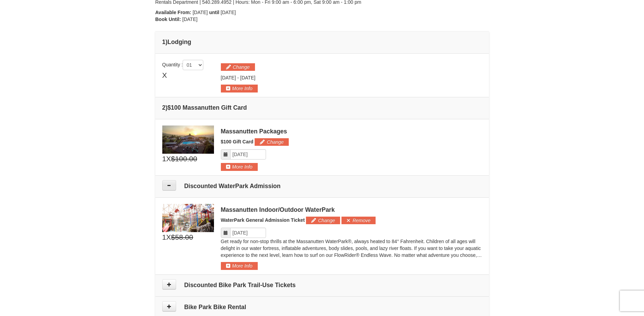 The height and width of the screenshot is (316, 644). What do you see at coordinates (322, 186) in the screenshot?
I see `h4: Discounted WaterPark Admission` at bounding box center [322, 186].